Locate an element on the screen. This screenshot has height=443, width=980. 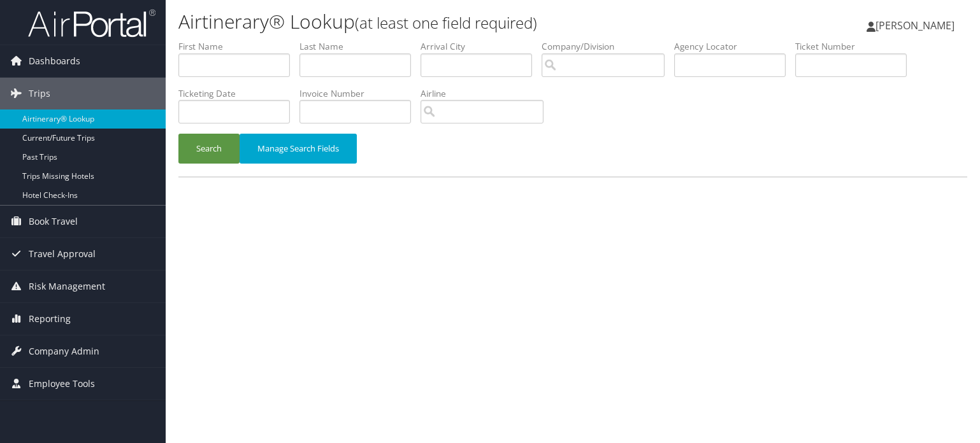
span: Company Admin is located at coordinates (64, 351).